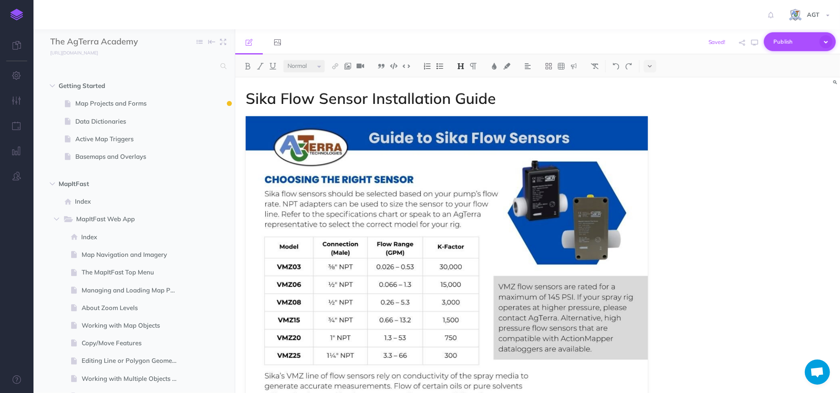  What do you see at coordinates (130, 103) in the screenshot?
I see `span: Map Projects and Forms` at bounding box center [130, 103].